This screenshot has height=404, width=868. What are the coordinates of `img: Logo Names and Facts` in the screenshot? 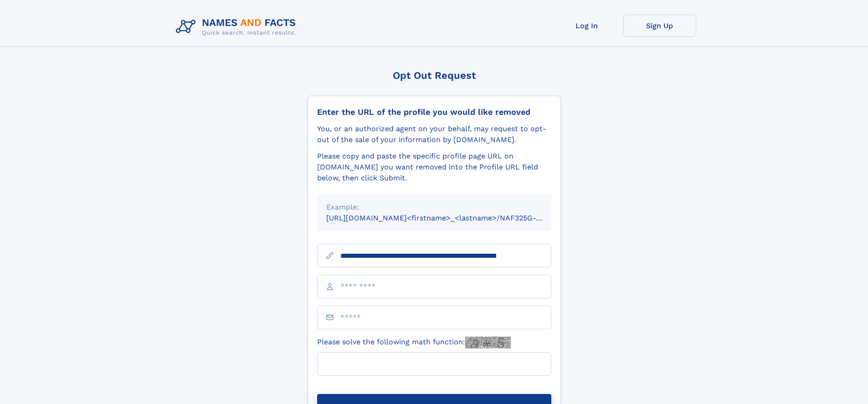 It's located at (238, 27).